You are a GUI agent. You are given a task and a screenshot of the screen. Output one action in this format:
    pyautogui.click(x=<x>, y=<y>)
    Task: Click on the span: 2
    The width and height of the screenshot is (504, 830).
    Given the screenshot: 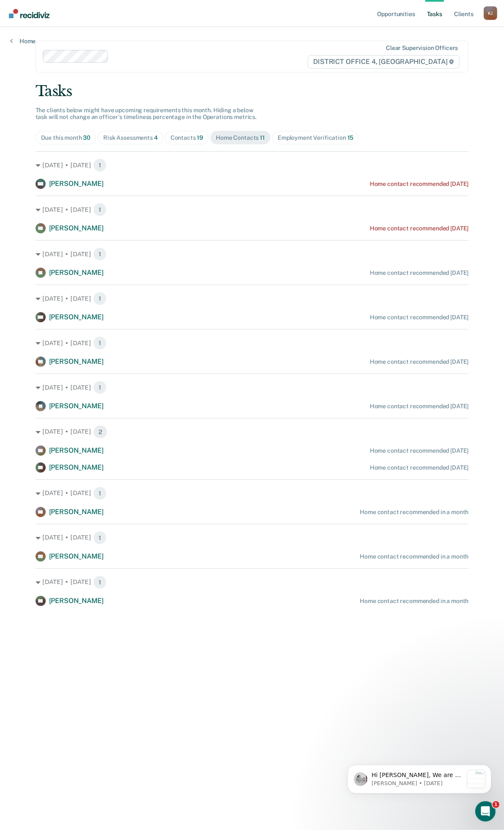 What is the action you would take?
    pyautogui.click(x=101, y=432)
    